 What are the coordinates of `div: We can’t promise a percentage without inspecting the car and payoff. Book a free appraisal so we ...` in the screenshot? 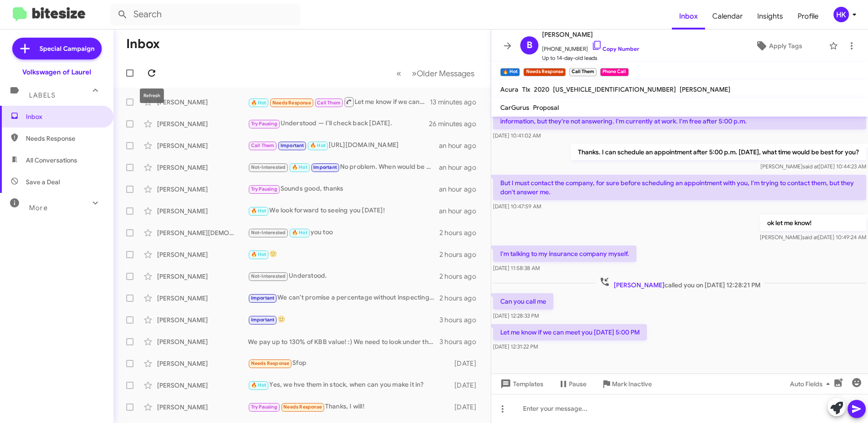 It's located at (343, 297).